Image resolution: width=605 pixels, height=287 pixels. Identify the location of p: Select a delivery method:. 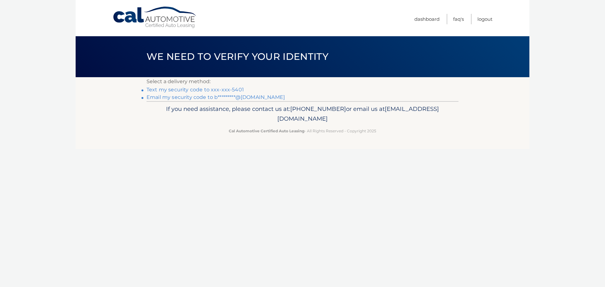
(303, 82).